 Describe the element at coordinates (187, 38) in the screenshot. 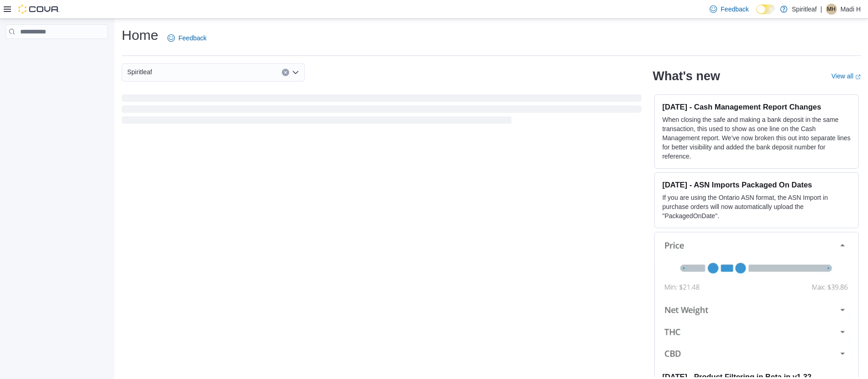

I see `a: Feedback` at that location.